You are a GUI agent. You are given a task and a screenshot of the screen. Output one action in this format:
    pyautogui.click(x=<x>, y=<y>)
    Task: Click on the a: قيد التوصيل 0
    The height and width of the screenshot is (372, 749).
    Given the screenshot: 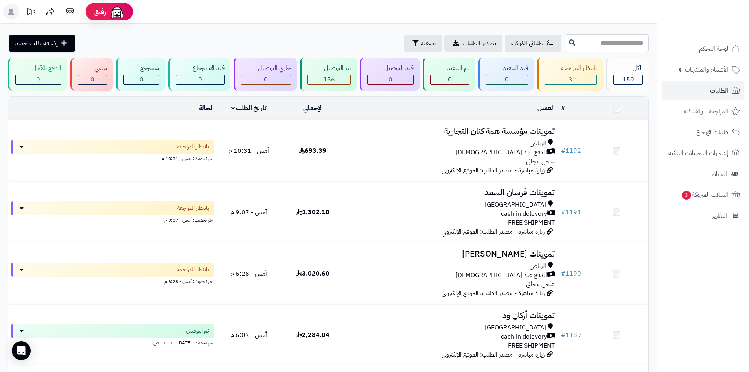 What is the action you would take?
    pyautogui.click(x=390, y=74)
    